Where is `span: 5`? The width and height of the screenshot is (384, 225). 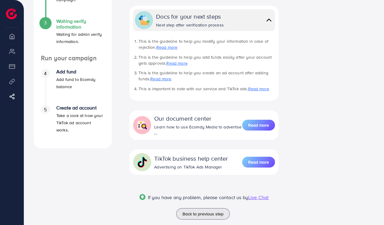
span: 5 is located at coordinates (45, 110).